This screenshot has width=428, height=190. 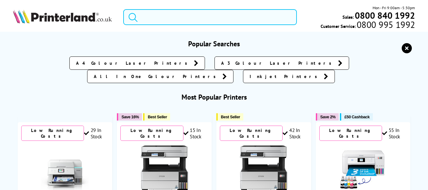 What do you see at coordinates (385, 15) in the screenshot?
I see `b: 0800 840 1992` at bounding box center [385, 15].